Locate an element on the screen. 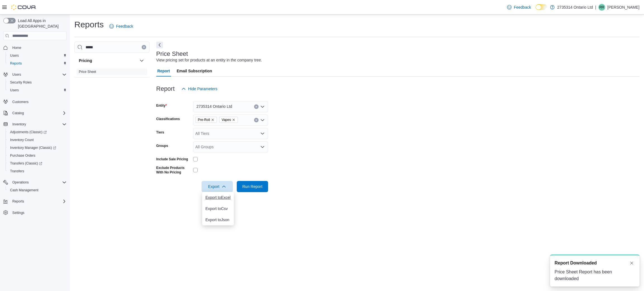 Image resolution: width=644 pixels, height=291 pixels. span: Run Report is located at coordinates (252, 186).